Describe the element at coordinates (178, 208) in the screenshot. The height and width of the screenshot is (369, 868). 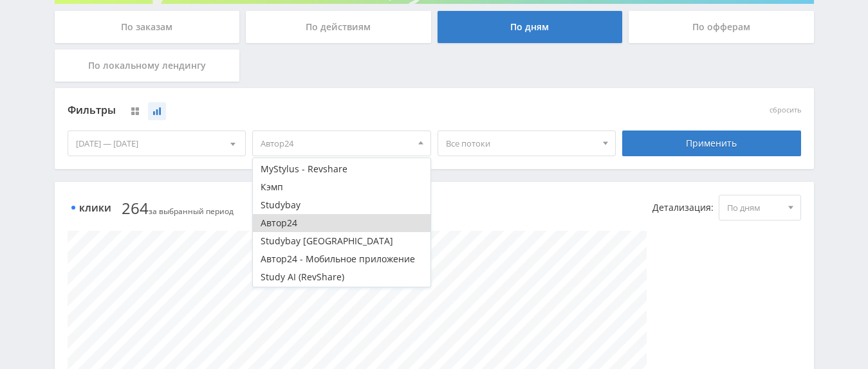
I see `span: за выбранный период` at that location.